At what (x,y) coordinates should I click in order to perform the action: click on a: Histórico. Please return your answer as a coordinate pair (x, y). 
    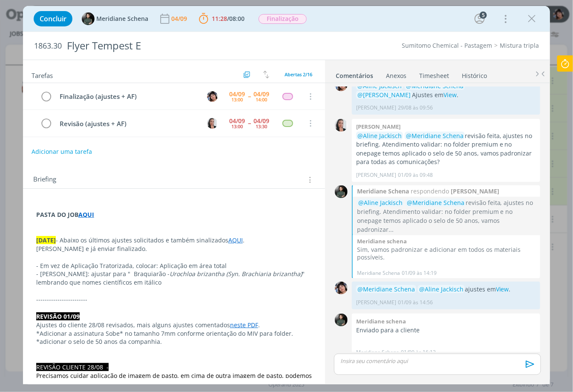
    Looking at the image, I should click on (474, 74).